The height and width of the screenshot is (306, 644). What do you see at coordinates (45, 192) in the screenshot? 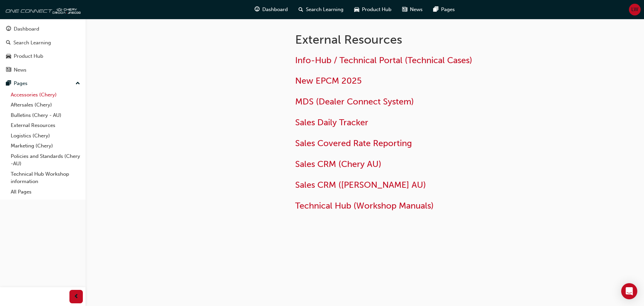
I see `a: All Pages` at bounding box center [45, 192].